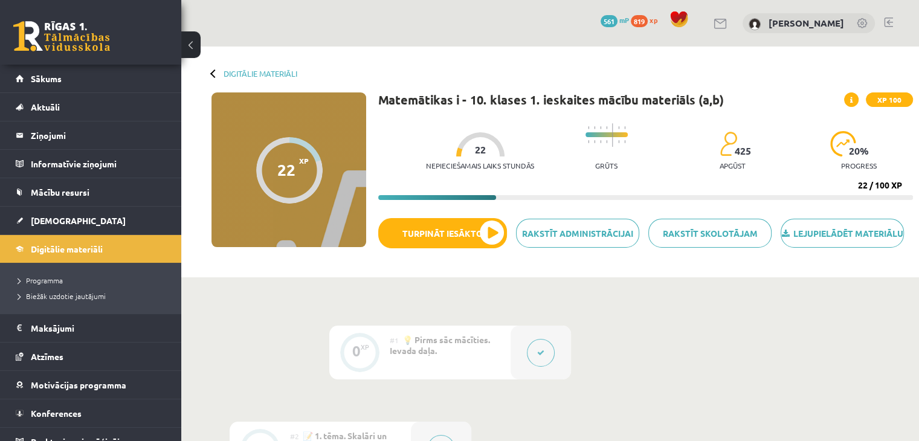  What do you see at coordinates (480, 166) in the screenshot?
I see `p: Nepieciešamais laiks stundās` at bounding box center [480, 166].